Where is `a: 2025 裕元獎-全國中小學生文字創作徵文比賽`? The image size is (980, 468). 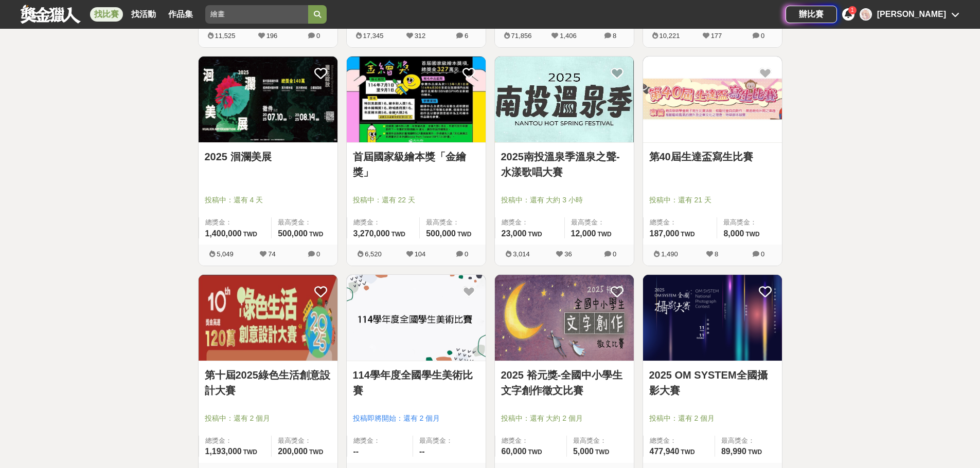
a: 2025 裕元獎-全國中小學生文字創作徵文比賽 is located at coordinates (564, 383).